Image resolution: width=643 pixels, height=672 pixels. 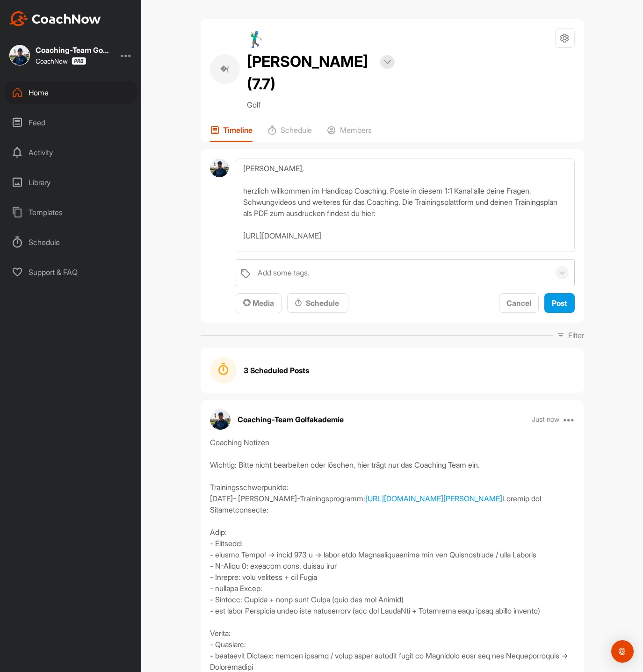 I want to click on div: Coaching-Team Golfakademie, so click(x=73, y=50).